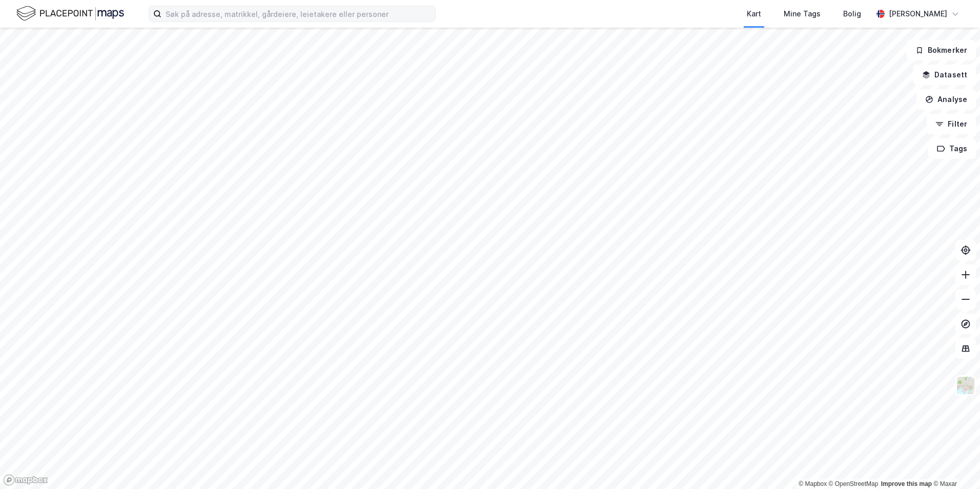  What do you see at coordinates (955, 464) in the screenshot?
I see `div: Kontrollprogram for chat` at bounding box center [955, 464].